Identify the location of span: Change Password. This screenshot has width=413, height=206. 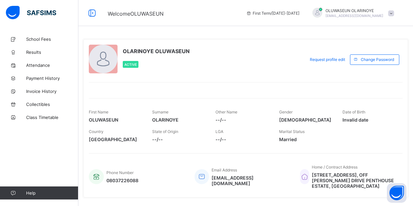
(377, 59).